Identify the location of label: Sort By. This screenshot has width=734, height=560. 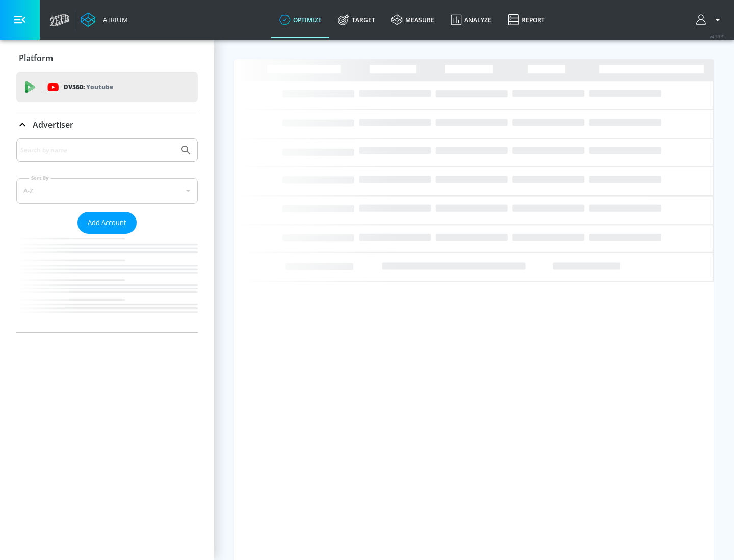
(40, 177).